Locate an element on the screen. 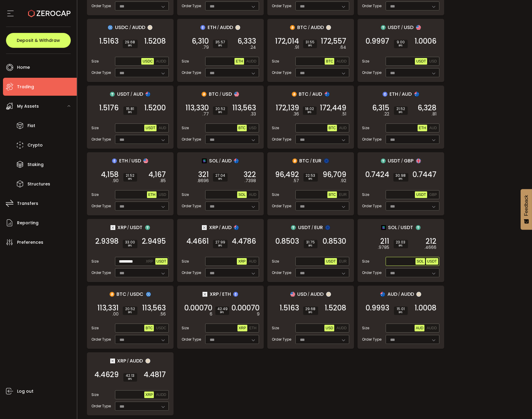 The height and width of the screenshot is (419, 532). span: 113,563 is located at coordinates (245, 108).